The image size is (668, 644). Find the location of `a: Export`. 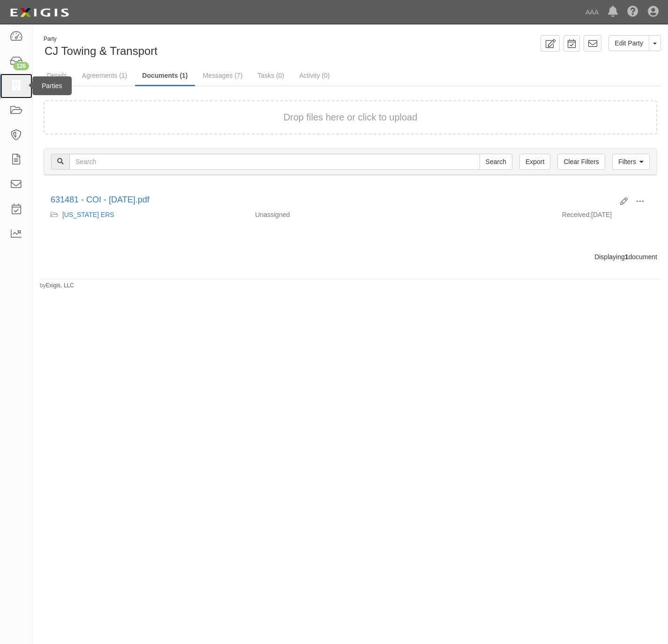

a: Export is located at coordinates (535, 162).